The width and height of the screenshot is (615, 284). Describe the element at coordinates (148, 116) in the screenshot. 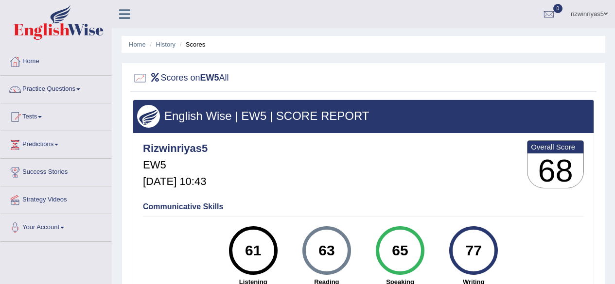

I see `img: wings.png` at that location.